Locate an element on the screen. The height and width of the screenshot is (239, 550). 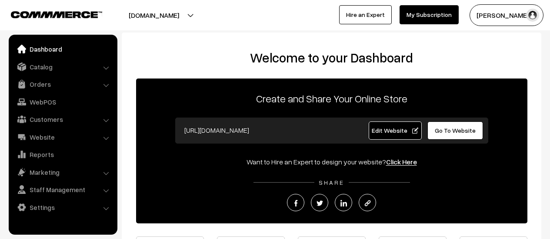
p: Create and Share Your Online Store is located at coordinates (332, 99).